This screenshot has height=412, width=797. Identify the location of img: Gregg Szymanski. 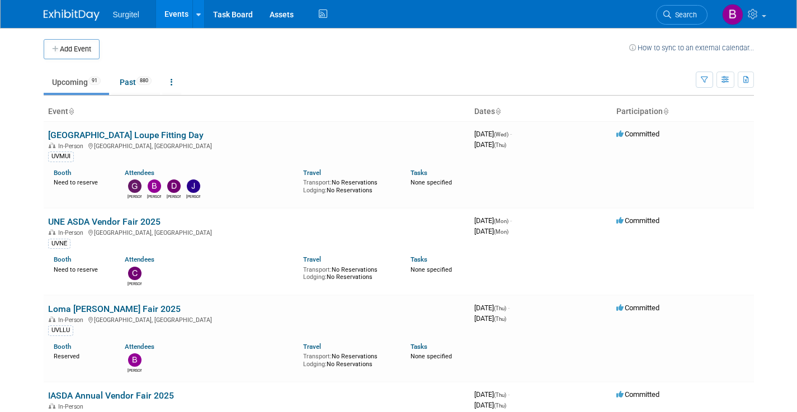
(135, 186).